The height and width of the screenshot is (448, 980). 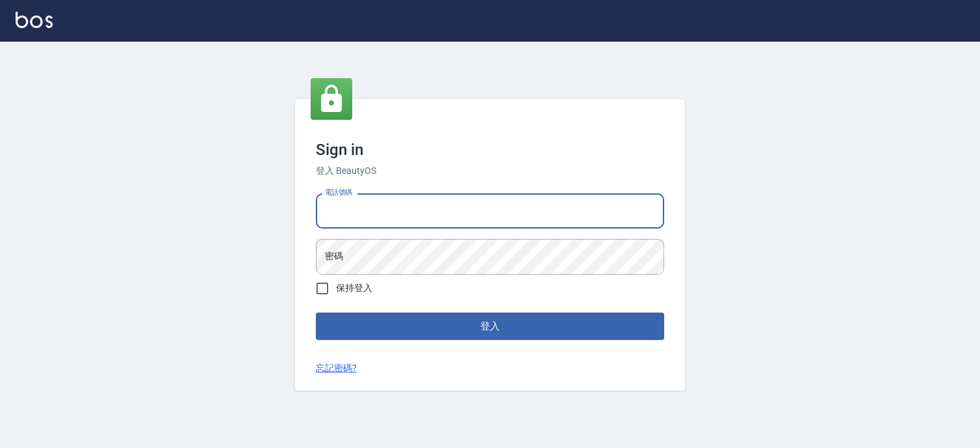 What do you see at coordinates (490, 326) in the screenshot?
I see `button: 登入` at bounding box center [490, 326].